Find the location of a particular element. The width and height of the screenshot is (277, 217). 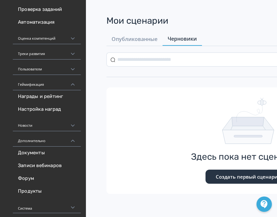

div: Пользователи is located at coordinates (47, 67).